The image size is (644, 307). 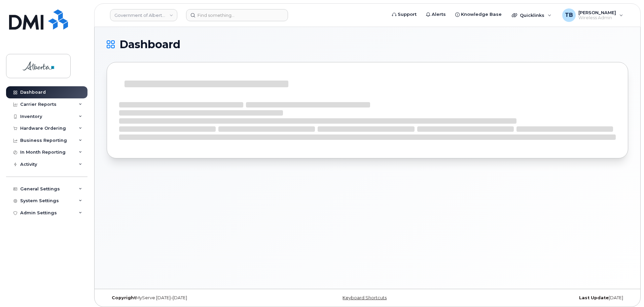 I want to click on a: Keyboard Shortcuts, so click(x=364, y=297).